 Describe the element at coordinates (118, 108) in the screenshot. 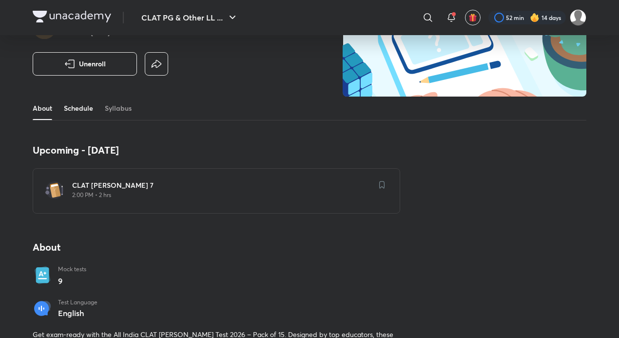

I see `a: Syllabus` at that location.